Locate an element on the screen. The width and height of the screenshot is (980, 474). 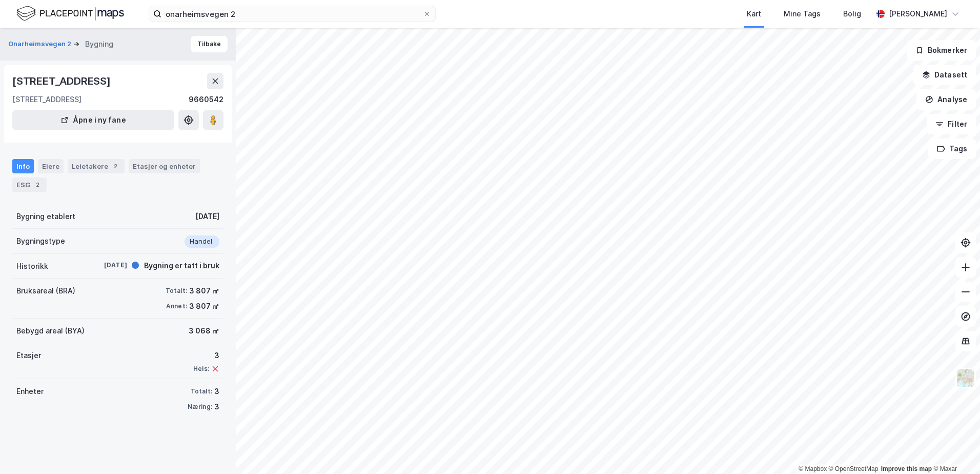
div: Bygningstype is located at coordinates (41, 241).